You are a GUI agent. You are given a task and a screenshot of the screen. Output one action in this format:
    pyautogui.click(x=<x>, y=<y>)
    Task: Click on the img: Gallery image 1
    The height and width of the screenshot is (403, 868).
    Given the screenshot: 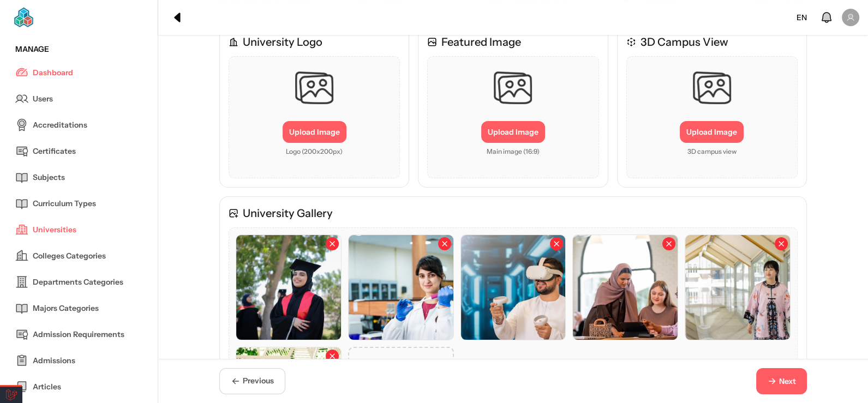 What is the action you would take?
    pyautogui.click(x=289, y=287)
    